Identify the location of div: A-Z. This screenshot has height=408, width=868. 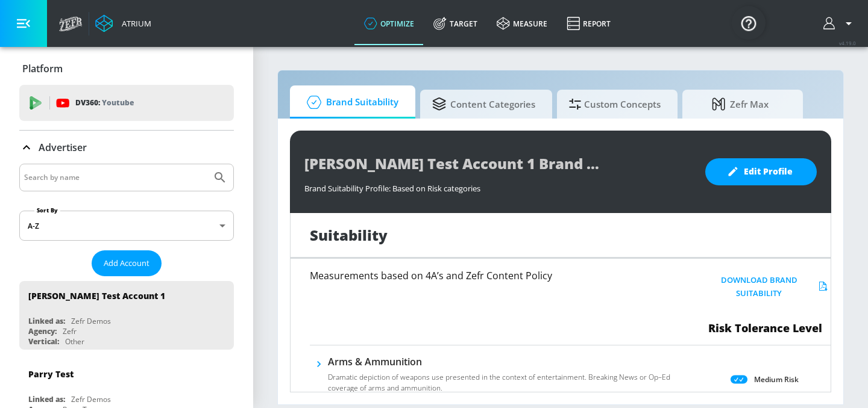
(126, 226).